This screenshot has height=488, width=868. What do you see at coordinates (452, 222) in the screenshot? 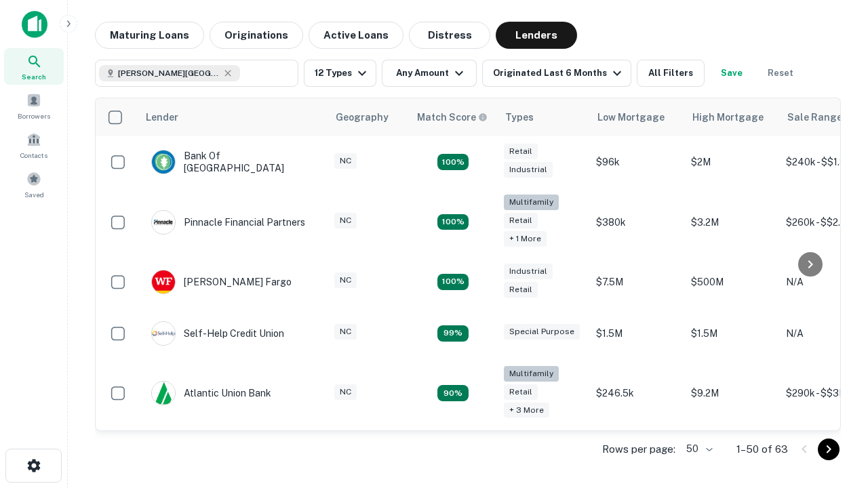
I see `div: Matching Properties: 20, hasApolloMatch: undefined` at bounding box center [452, 222].